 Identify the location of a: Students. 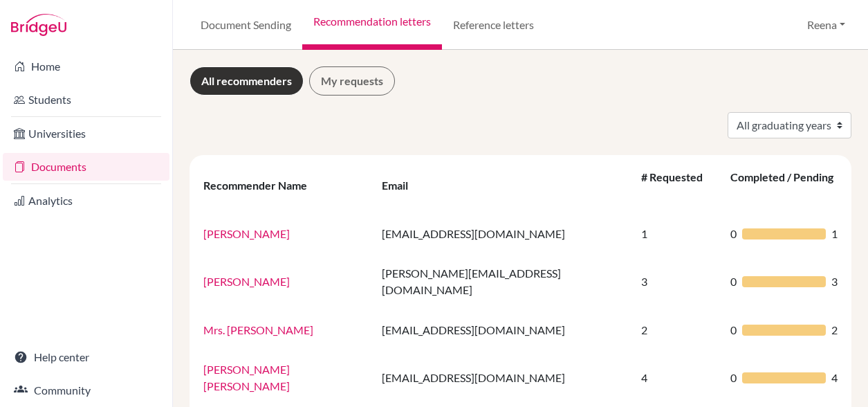
(86, 100).